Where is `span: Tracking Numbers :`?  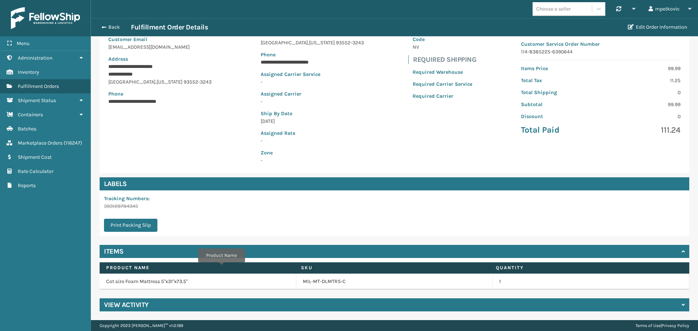
span: Tracking Numbers : is located at coordinates (127, 198).